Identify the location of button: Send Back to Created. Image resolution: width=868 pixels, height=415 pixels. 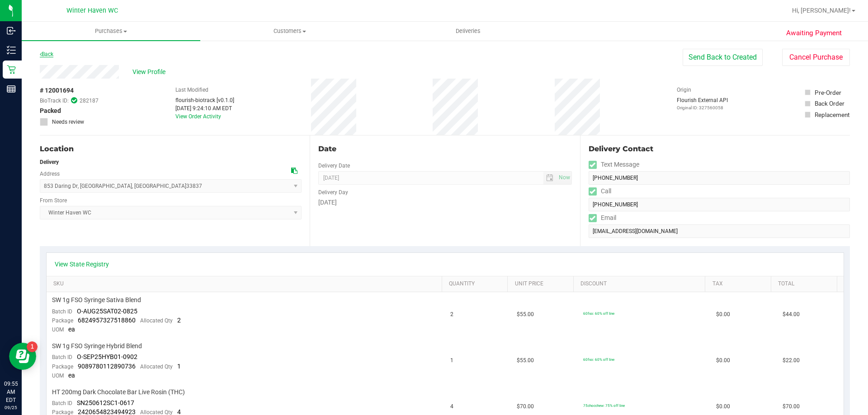
(722, 58).